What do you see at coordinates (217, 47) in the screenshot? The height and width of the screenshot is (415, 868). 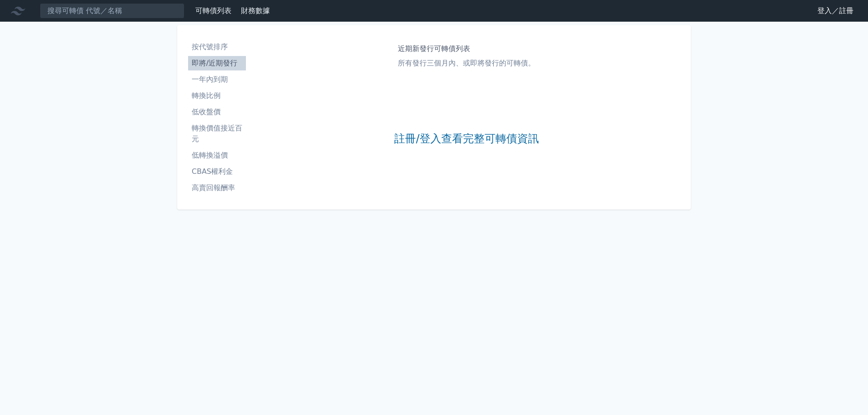 I see `li: 按代號排序` at bounding box center [217, 47].